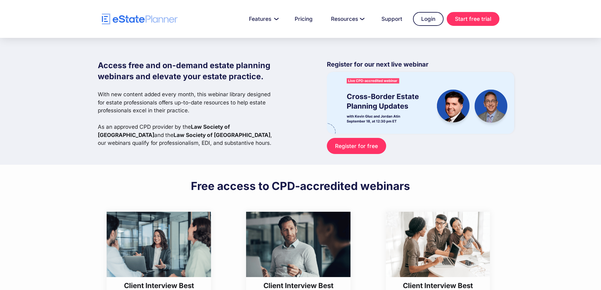 The height and width of the screenshot is (290, 601). I want to click on a: home, so click(140, 19).